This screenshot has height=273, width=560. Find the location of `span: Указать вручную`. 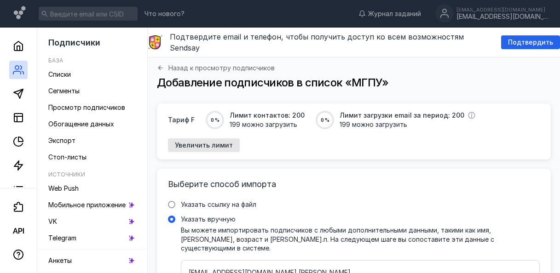

span: Указать вручную is located at coordinates (208, 219).